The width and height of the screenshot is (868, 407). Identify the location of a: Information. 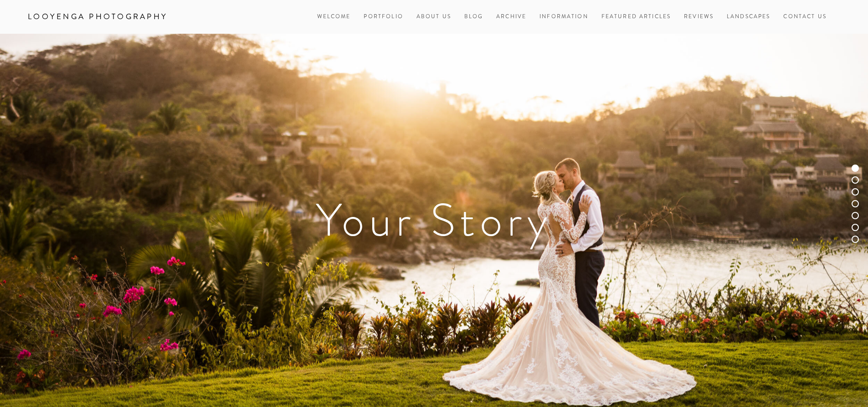
(563, 16).